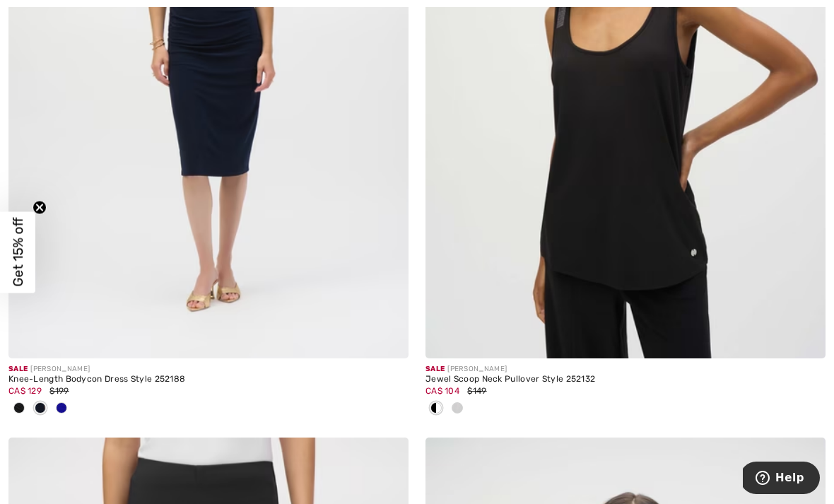 This screenshot has width=834, height=504. I want to click on span: CA$ 104, so click(443, 391).